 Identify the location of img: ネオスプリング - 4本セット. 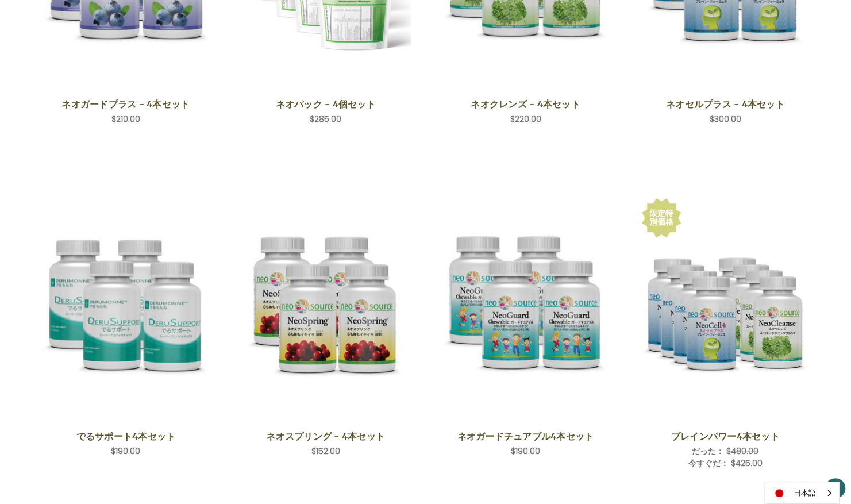
(325, 308).